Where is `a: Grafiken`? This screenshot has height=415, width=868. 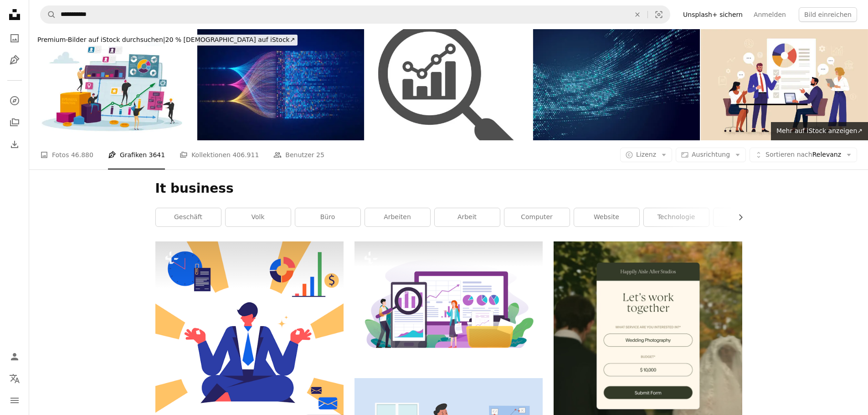 a: Grafiken is located at coordinates (15, 60).